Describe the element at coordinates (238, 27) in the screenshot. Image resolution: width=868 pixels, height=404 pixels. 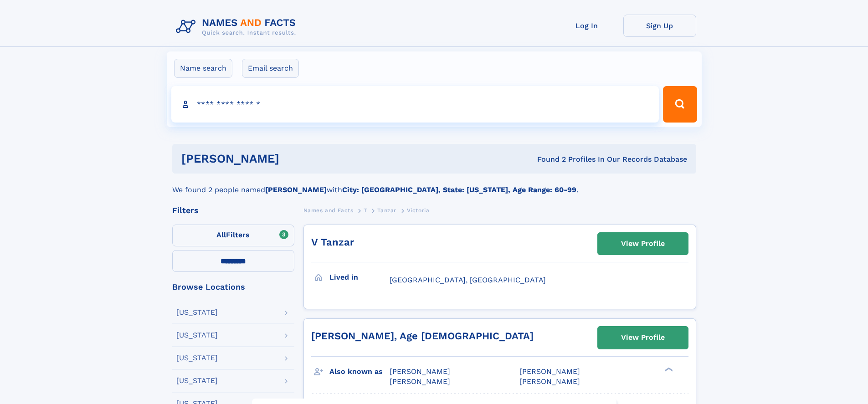
I see `img: Logo Names and Facts` at that location.